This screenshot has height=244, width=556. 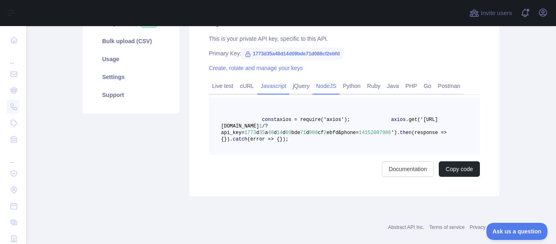 What do you see at coordinates (447, 227) in the screenshot?
I see `a: Terms of service` at bounding box center [447, 227].